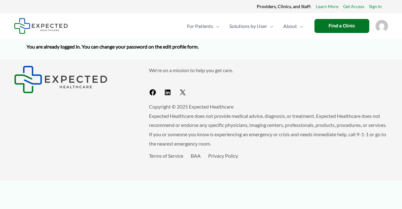 The height and width of the screenshot is (209, 402). Describe the element at coordinates (327, 7) in the screenshot. I see `a: Learn More` at that location.